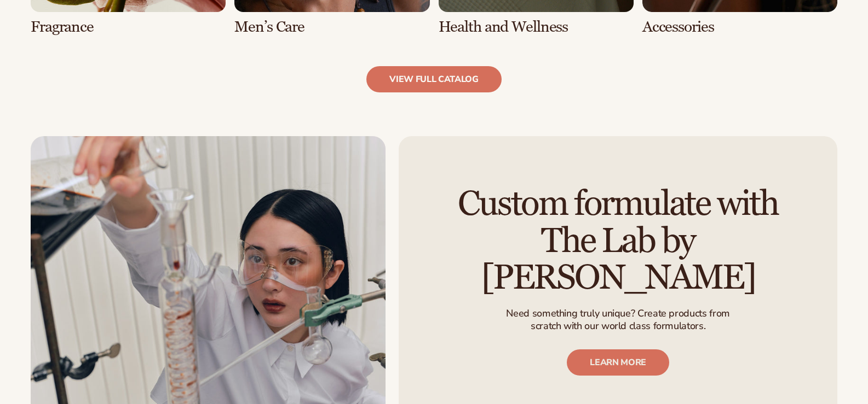 This screenshot has width=868, height=404. Describe the element at coordinates (618, 326) in the screenshot. I see `p: scratch with our world class formulators.` at that location.